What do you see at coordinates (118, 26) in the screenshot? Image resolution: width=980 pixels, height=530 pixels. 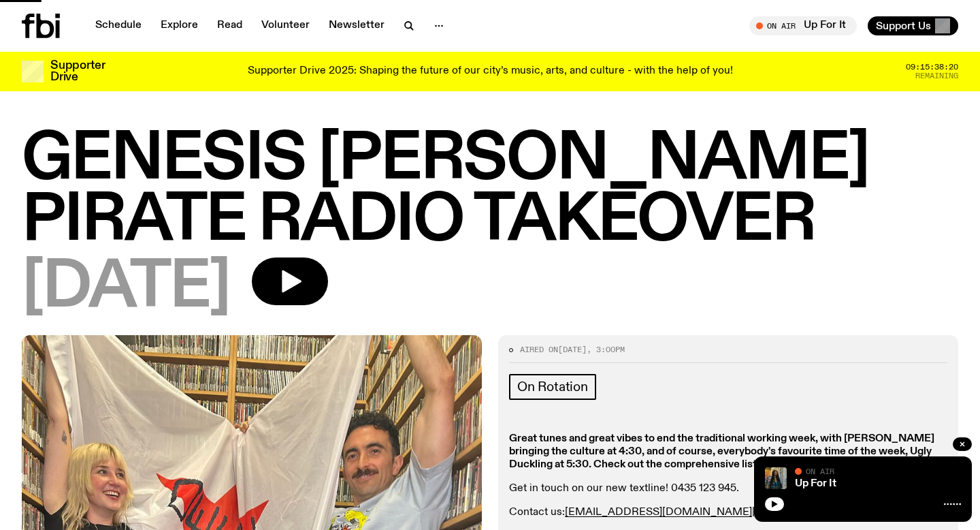 I see `a: Schedule` at bounding box center [118, 26].